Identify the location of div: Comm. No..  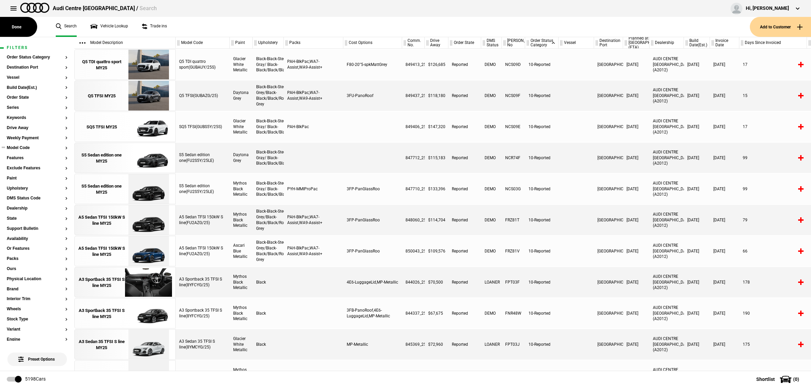
(413, 43).